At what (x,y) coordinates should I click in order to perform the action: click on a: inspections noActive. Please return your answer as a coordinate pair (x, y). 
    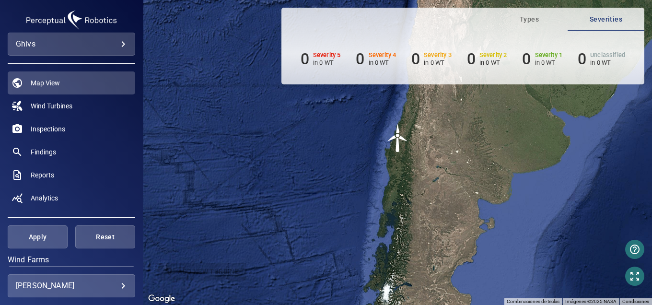
    Looking at the image, I should click on (71, 129).